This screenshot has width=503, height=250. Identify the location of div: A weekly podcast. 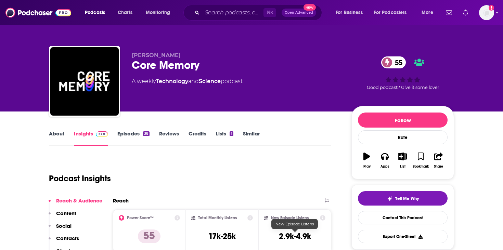
(187, 81).